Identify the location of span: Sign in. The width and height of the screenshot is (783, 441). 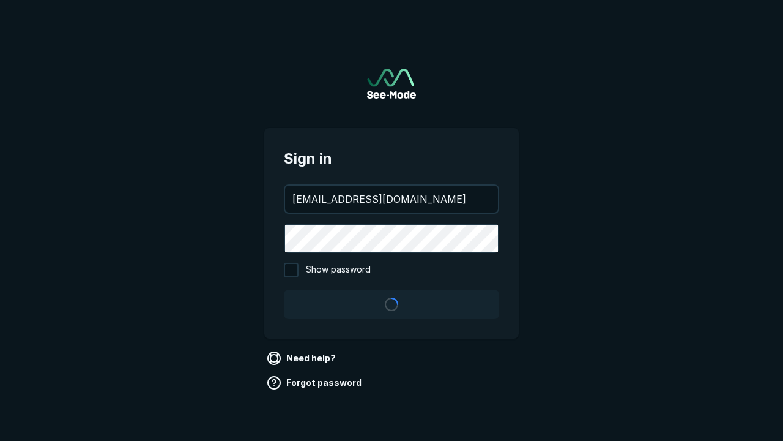
(392, 159).